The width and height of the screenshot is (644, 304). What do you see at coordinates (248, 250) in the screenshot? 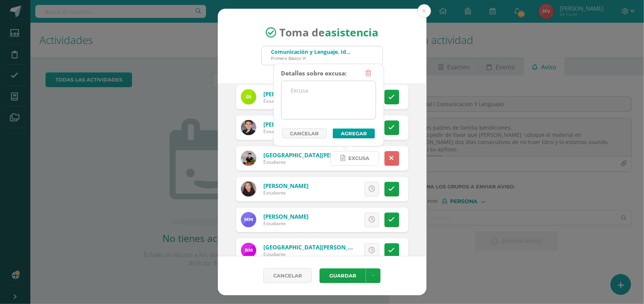
I see `img: 104db83de8e1b5a7546b7db398892979.png` at bounding box center [248, 250].